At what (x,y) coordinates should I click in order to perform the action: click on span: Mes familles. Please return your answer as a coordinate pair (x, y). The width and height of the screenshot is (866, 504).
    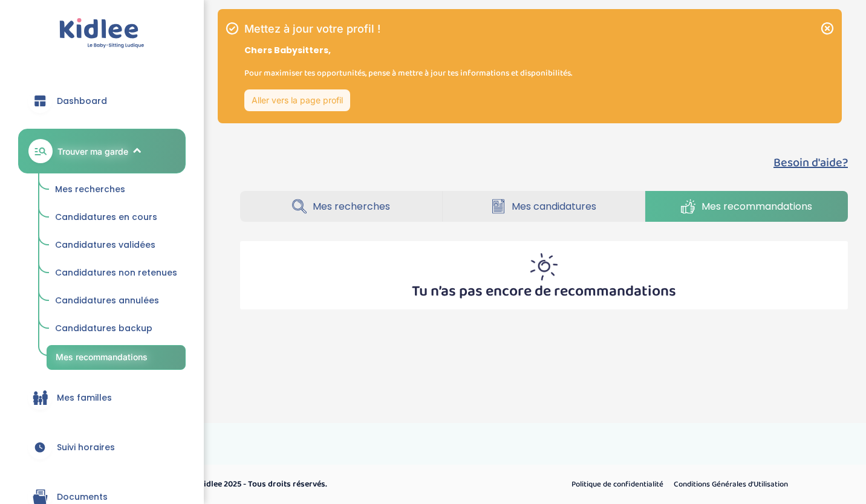
    Looking at the image, I should click on (84, 397).